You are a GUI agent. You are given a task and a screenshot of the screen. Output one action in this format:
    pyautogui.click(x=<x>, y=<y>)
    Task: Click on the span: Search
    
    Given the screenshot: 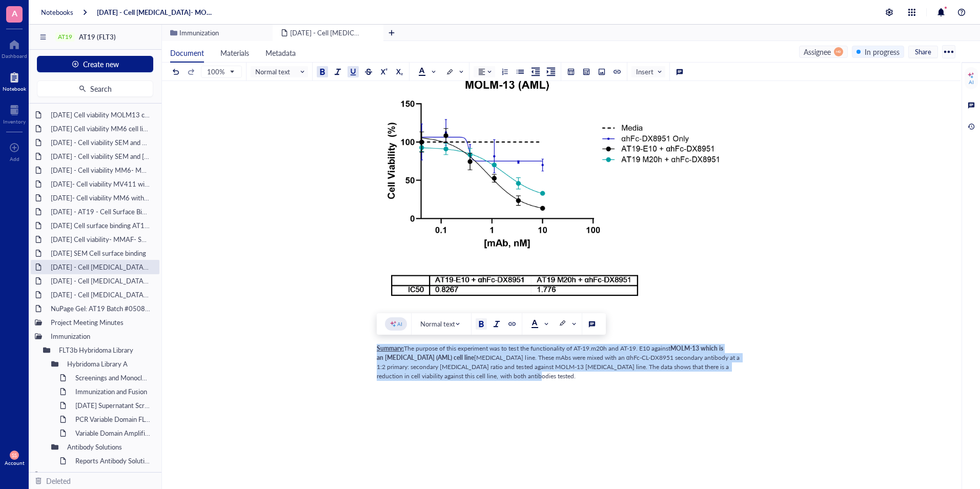 What is the action you would take?
    pyautogui.click(x=101, y=88)
    